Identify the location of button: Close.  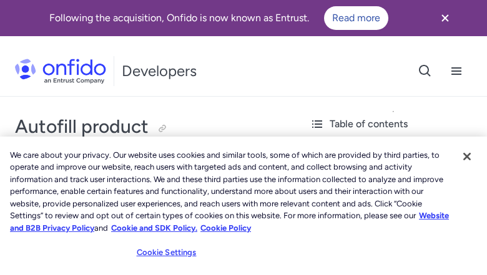
(467, 157).